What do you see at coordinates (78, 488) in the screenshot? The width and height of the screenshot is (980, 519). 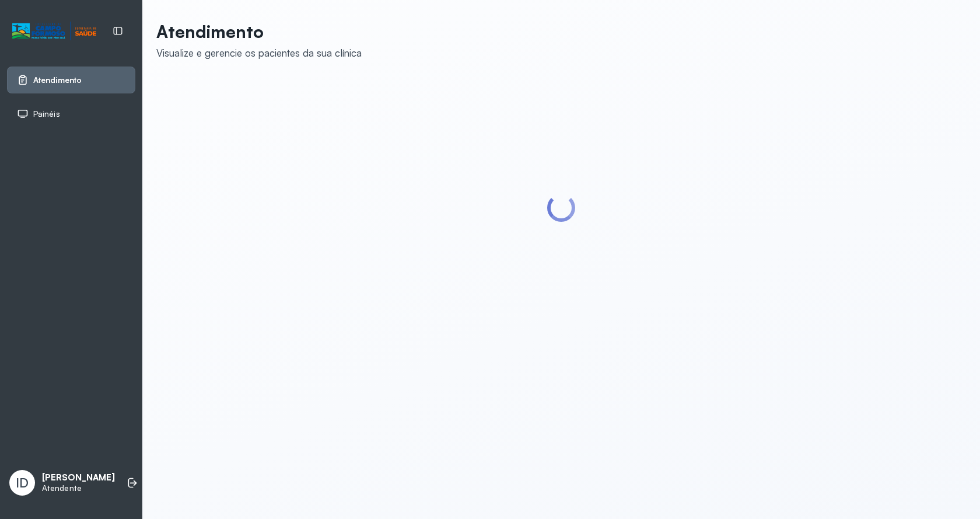 I see `p: Atendente` at bounding box center [78, 488].